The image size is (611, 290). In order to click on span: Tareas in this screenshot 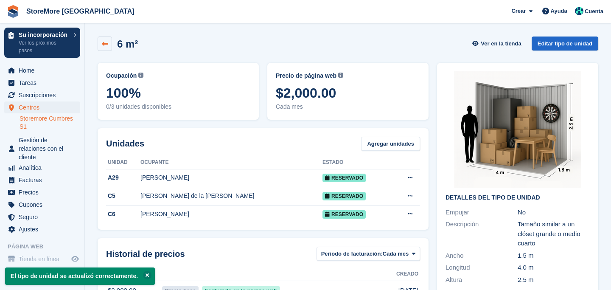, I will do `click(44, 83)`.